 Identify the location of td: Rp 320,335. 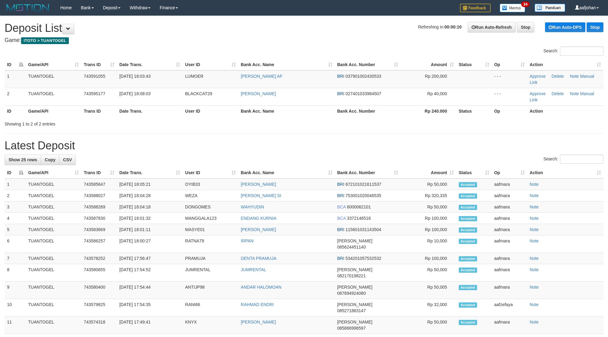
(428, 195).